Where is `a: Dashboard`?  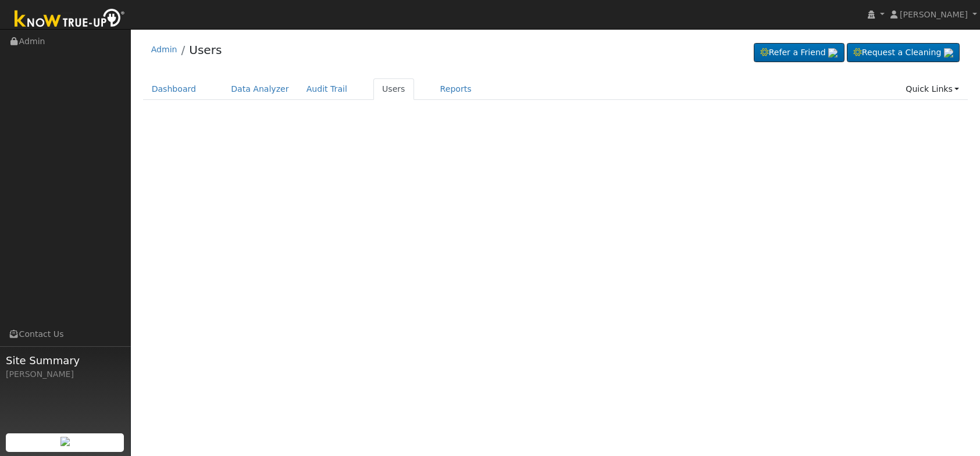 a: Dashboard is located at coordinates (173, 89).